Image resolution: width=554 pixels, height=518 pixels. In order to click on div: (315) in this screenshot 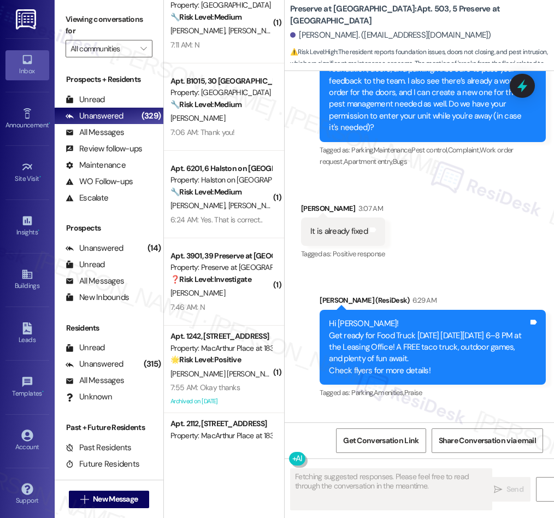, I will do `click(152, 364)`.